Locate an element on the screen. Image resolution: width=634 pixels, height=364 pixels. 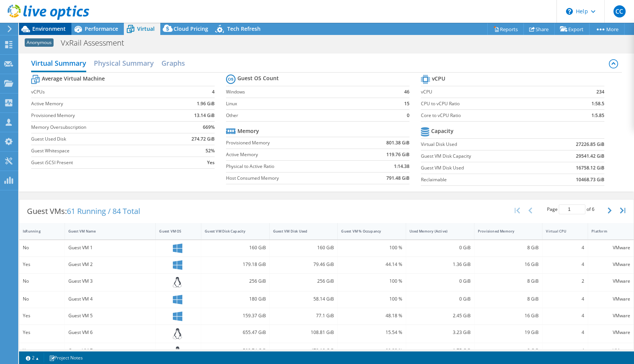
label: Guest iSCSI Present is located at coordinates (101, 162).